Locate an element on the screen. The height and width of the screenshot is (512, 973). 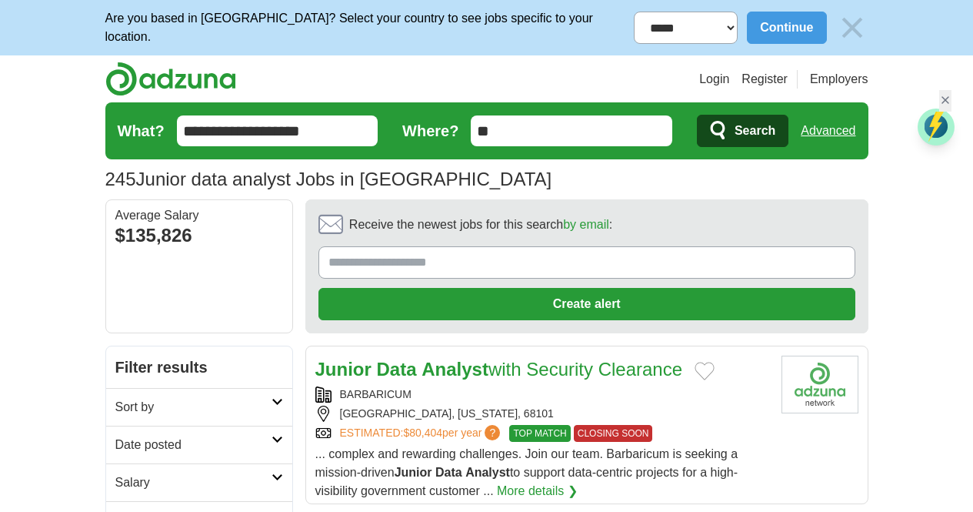
a: Date posted is located at coordinates (199, 444).